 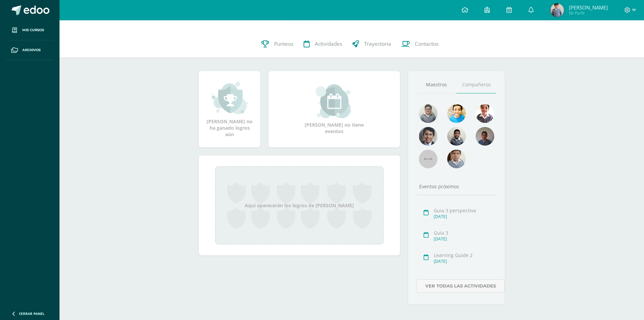 What do you see at coordinates (461, 285) in the screenshot?
I see `a: Ver todas las actividades` at bounding box center [461, 285].